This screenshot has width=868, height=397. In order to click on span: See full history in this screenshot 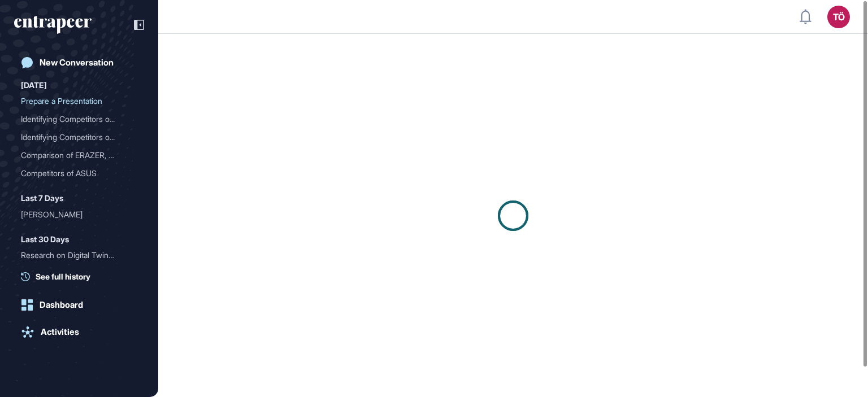, I will do `click(62, 276)`.